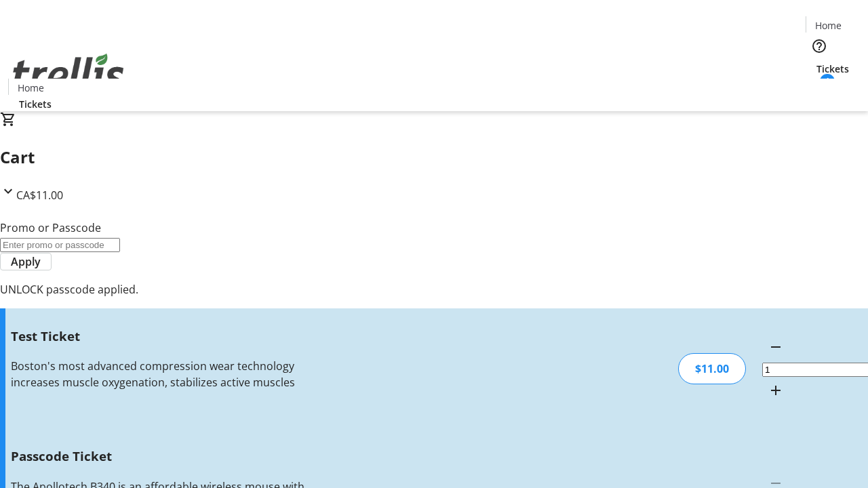 This screenshot has height=488, width=868. Describe the element at coordinates (776, 390) in the screenshot. I see `button: Increment by one` at that location.